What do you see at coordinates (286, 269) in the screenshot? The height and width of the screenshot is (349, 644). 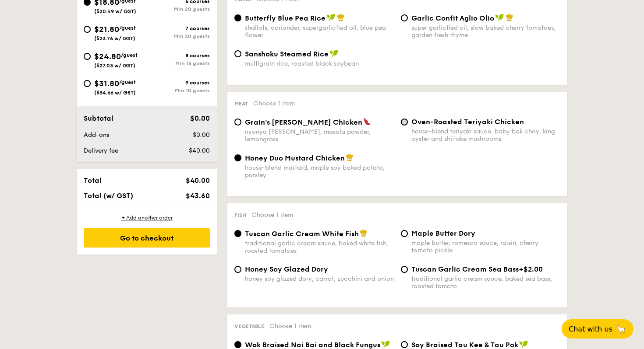 I see `span: Honey Soy Glazed Dory` at bounding box center [286, 269].